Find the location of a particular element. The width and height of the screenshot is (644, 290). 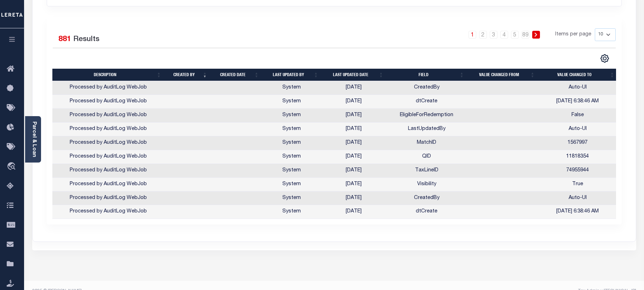

th: Field: activate to sort column ascending is located at coordinates (427, 74).